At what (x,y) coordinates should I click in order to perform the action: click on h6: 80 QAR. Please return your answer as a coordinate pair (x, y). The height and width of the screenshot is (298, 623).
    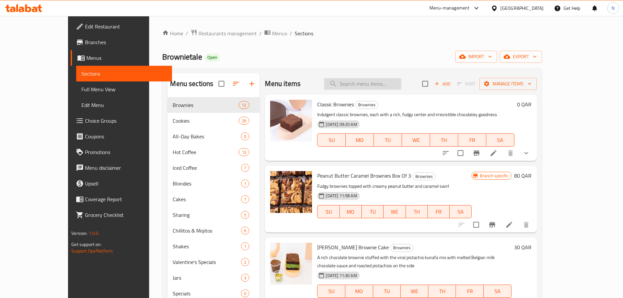
    Looking at the image, I should click on (522, 176).